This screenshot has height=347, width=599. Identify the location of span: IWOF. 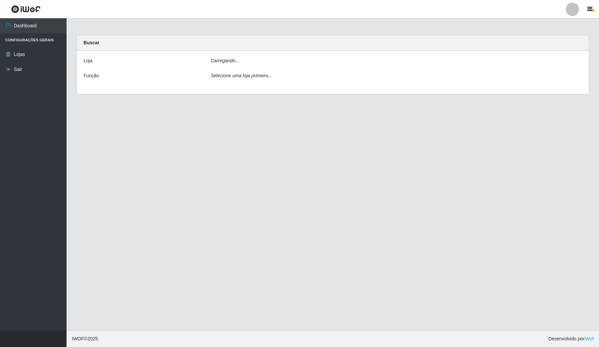
(78, 338).